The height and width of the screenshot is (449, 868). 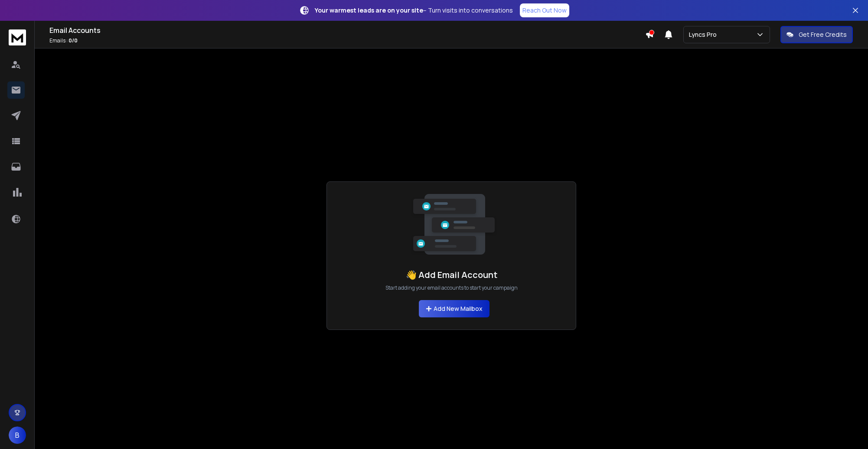 What do you see at coordinates (545, 10) in the screenshot?
I see `p: Reach Out Now` at bounding box center [545, 10].